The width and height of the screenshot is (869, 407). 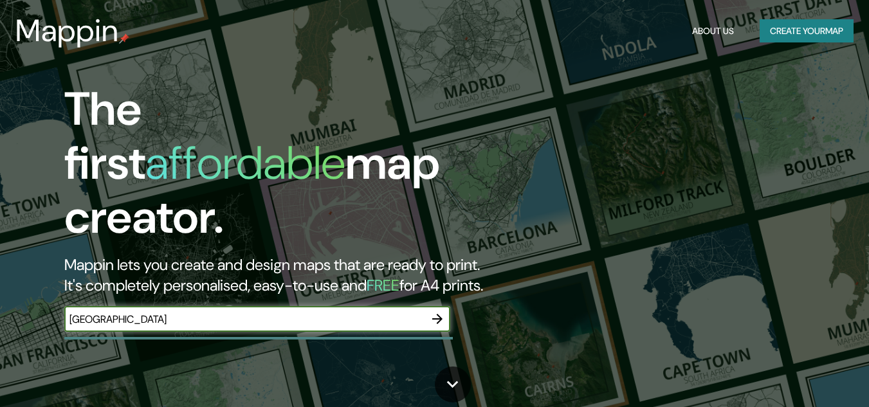 What do you see at coordinates (67, 31) in the screenshot?
I see `h3: Mappin` at bounding box center [67, 31].